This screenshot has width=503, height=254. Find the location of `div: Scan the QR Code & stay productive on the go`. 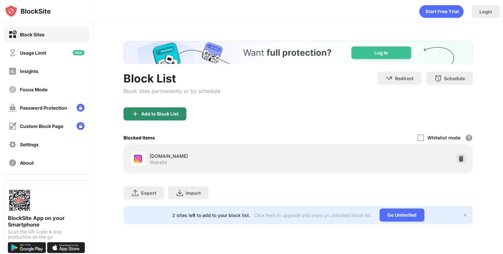

div: Scan the QR Code & stay productive on the go is located at coordinates (47, 235).